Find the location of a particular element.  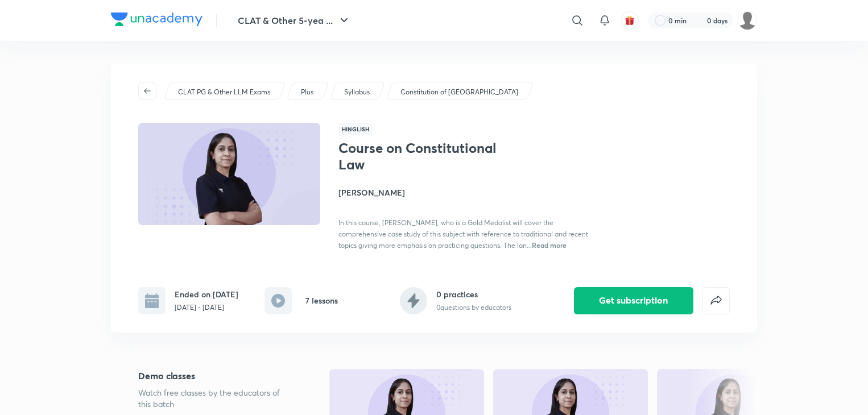

img: Thumbnail is located at coordinates (229, 174).